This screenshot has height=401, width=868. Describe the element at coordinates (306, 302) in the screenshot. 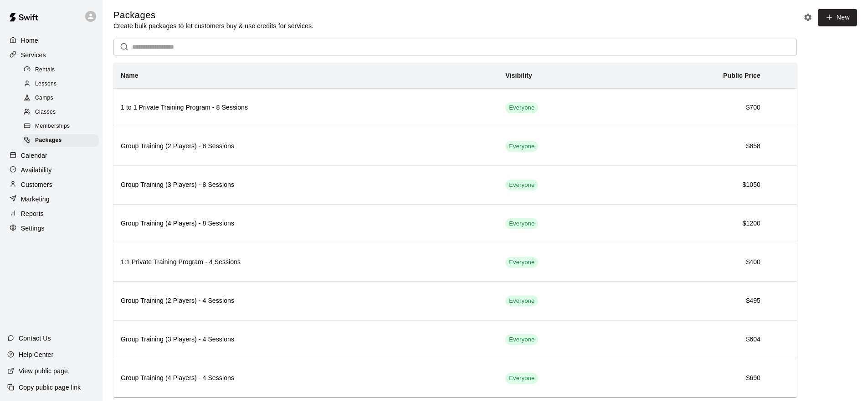

I see `h6: Group Training (2 Players) - 4 Sessions` at that location.